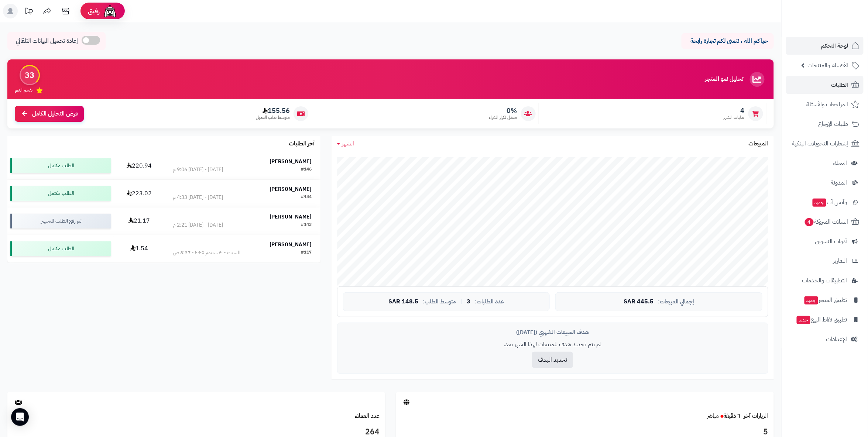 The width and height of the screenshot is (868, 437). What do you see at coordinates (724, 79) in the screenshot?
I see `h3: تحليل نمو المتجر` at bounding box center [724, 79].